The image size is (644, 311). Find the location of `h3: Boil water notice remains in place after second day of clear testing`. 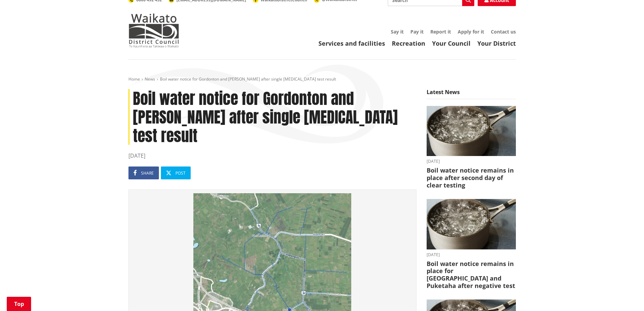

h3: Boil water notice remains in place after second day of clear testing is located at coordinates (471, 178).